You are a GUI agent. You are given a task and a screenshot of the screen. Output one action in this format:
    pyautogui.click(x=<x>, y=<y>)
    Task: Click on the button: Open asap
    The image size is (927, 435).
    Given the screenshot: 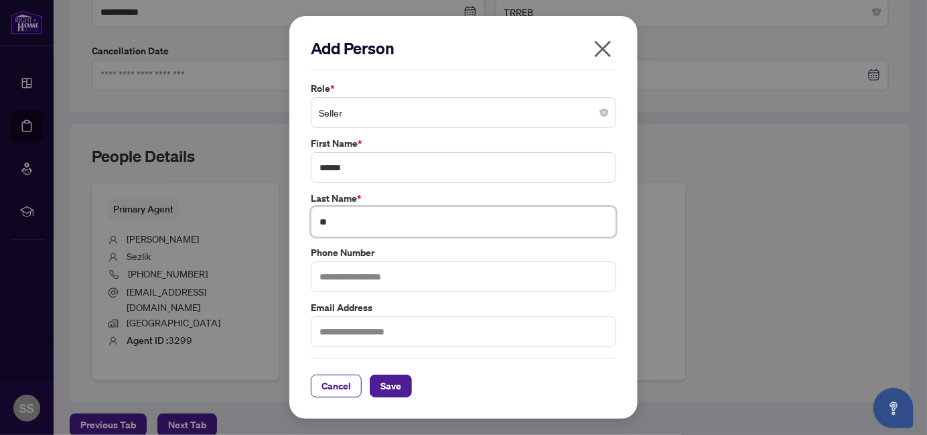 What is the action you would take?
    pyautogui.click(x=894, y=408)
    